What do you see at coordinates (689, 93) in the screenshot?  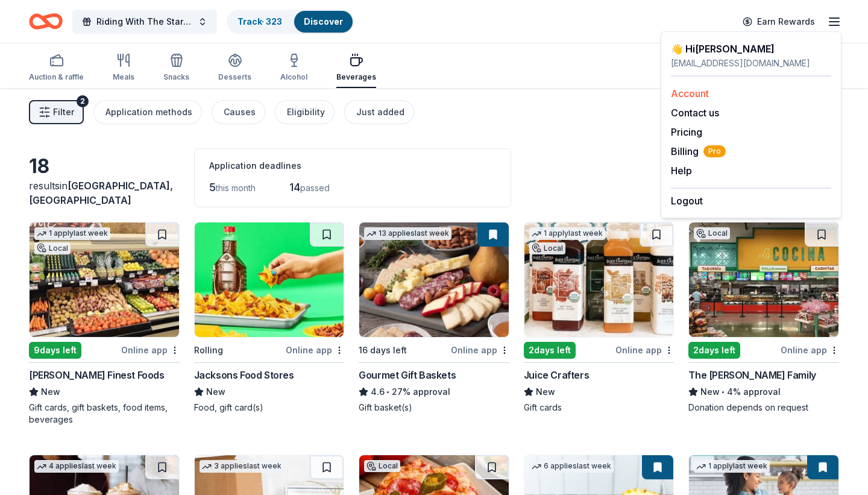 I see `a: Account` at bounding box center [689, 93].